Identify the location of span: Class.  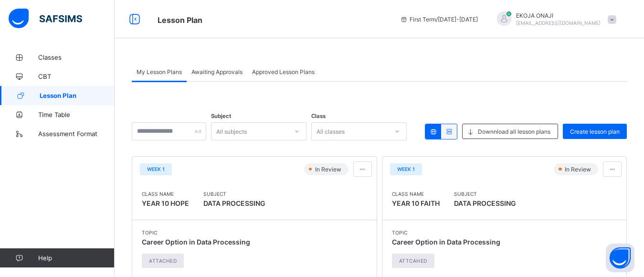
(318, 116).